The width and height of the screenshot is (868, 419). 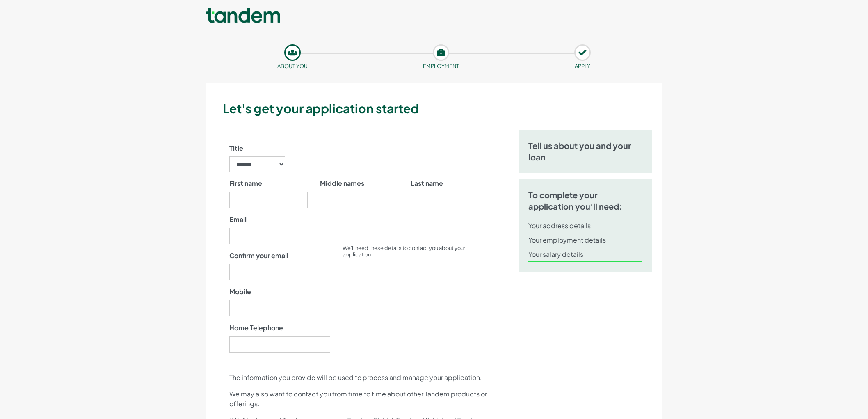 I want to click on h5: Tell us about you and your loan, so click(x=585, y=152).